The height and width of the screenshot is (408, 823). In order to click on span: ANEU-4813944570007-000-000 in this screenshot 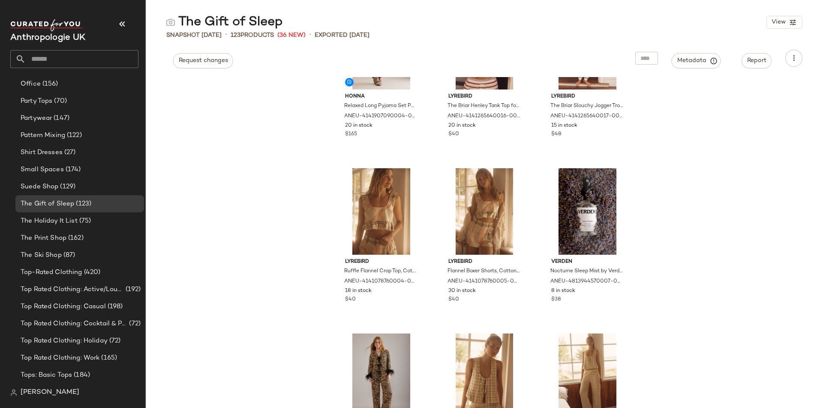, I will do `click(586, 282)`.